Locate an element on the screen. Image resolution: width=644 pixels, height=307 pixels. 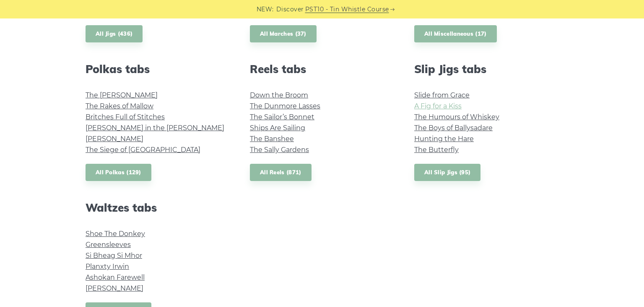
a: The Banshee is located at coordinates (272, 138).